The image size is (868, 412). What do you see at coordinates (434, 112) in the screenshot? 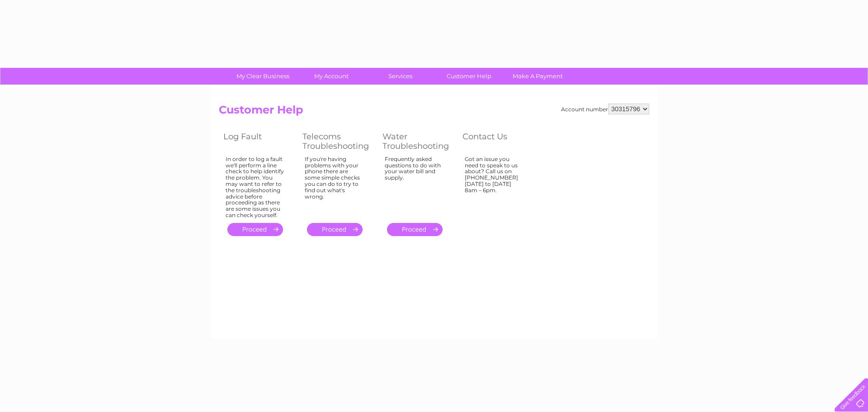
I see `h2: Customer Help` at bounding box center [434, 112].